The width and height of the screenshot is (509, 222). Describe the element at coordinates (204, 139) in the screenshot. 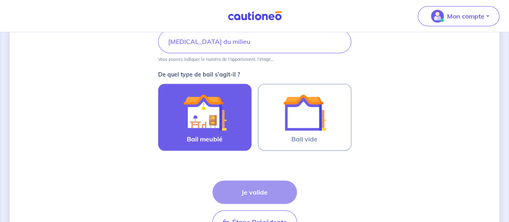

I see `span: Bail meublé` at that location.